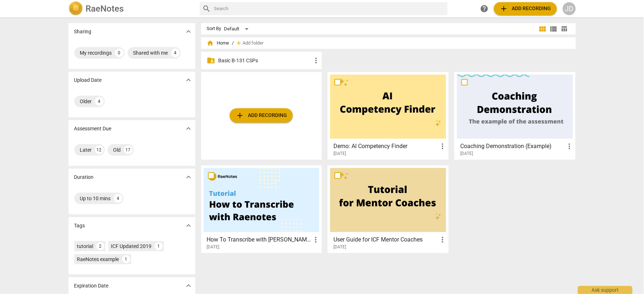 Image resolution: width=644 pixels, height=294 pixels. I want to click on h3: Demo: AI Competency Finder, so click(386, 146).